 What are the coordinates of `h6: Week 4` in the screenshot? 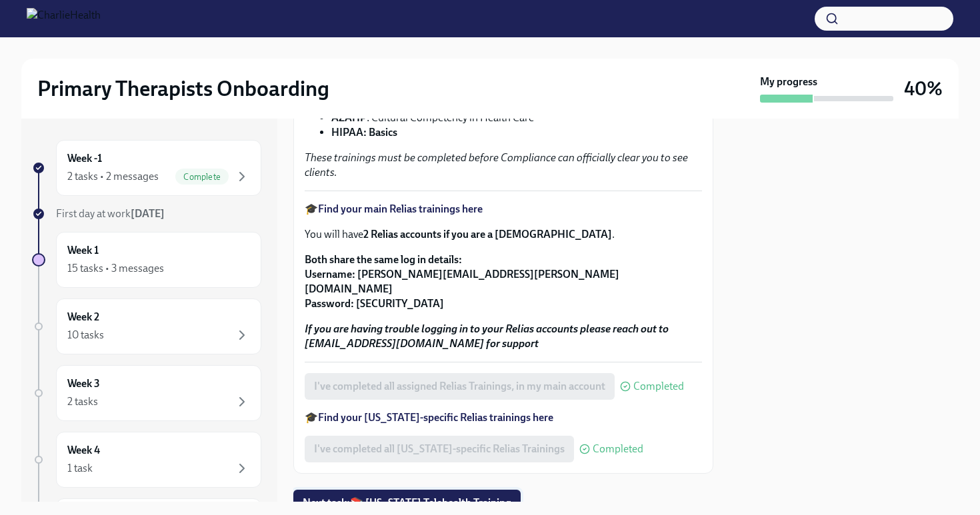 It's located at (83, 451).